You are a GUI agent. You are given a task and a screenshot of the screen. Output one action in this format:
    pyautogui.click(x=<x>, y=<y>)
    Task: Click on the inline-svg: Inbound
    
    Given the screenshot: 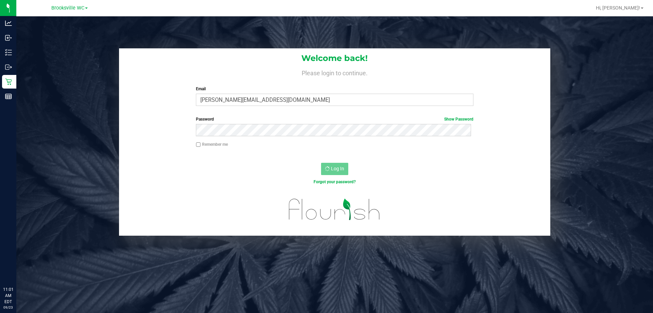 What is the action you would take?
    pyautogui.click(x=9, y=38)
    